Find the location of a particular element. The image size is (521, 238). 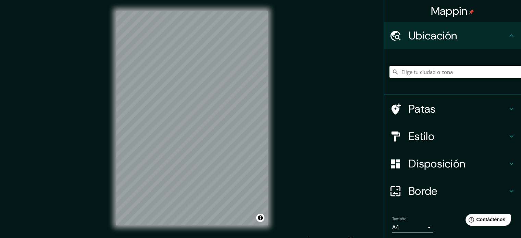

div: Disposición is located at coordinates (453, 164).